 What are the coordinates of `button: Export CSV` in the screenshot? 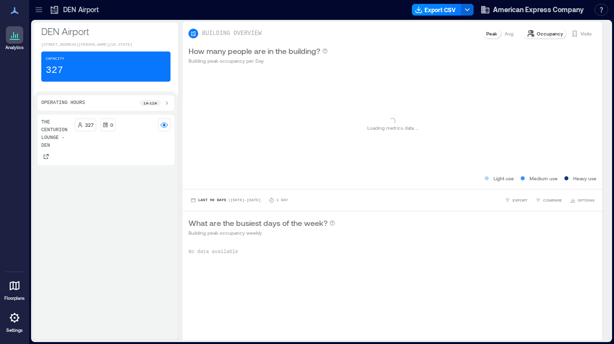 It's located at (436, 10).